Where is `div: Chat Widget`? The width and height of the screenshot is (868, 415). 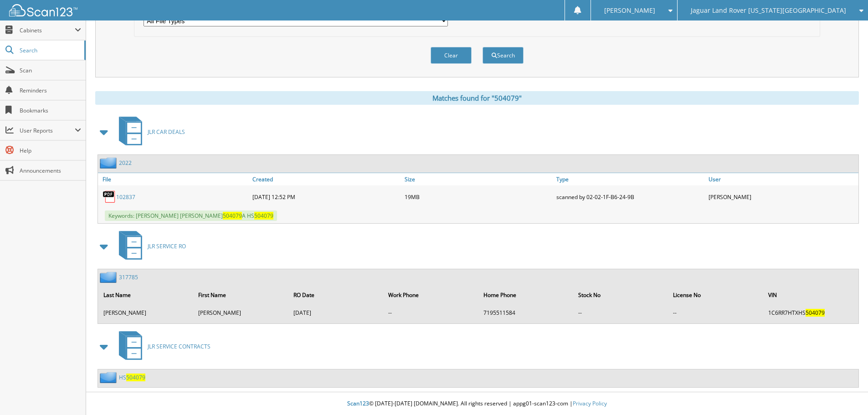 div: Chat Widget is located at coordinates (845, 393).